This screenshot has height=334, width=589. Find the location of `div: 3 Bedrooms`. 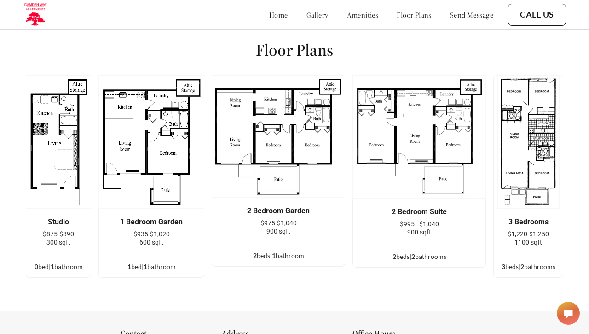

div: 3 Bedrooms is located at coordinates (528, 222).